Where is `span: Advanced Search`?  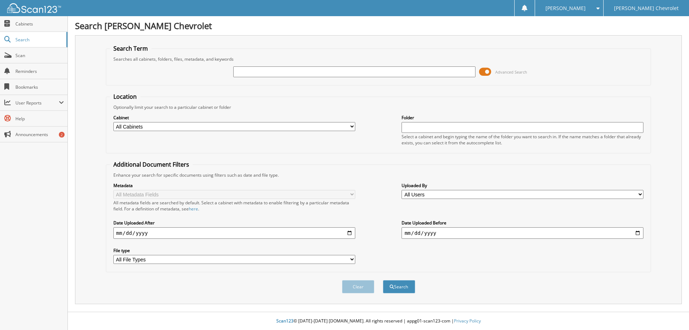 span: Advanced Search is located at coordinates (511, 72).